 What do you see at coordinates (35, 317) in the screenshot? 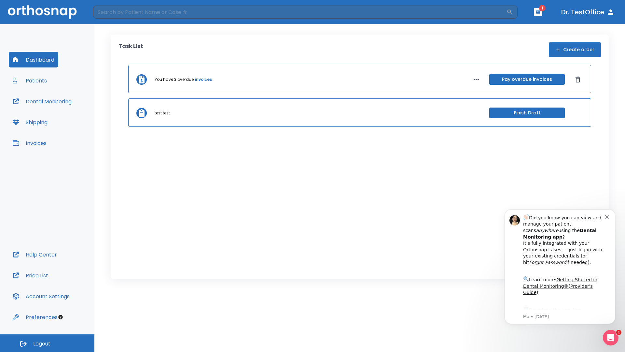
I see `button: Preferences` at bounding box center [35, 317].